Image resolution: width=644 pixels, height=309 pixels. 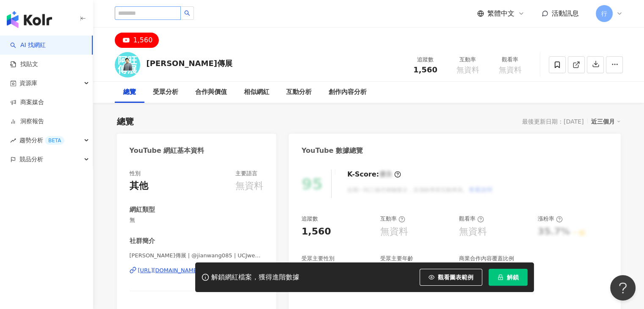 I want to click on div: 相似網紅, so click(x=257, y=92).